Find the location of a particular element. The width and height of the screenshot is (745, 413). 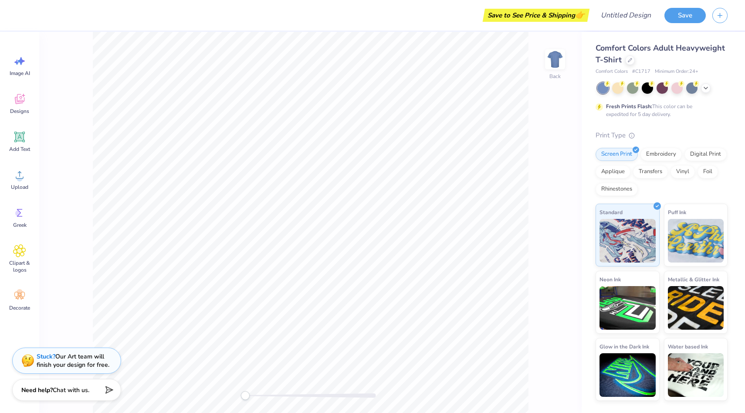

span: Neon Ink is located at coordinates (610, 279).